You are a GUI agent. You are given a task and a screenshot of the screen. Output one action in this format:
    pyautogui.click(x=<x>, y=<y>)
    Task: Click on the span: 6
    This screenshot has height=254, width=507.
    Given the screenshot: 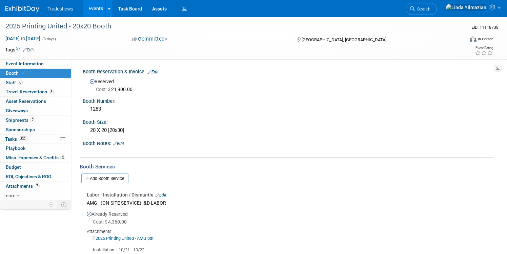 What is the action you would take?
    pyautogui.click(x=20, y=82)
    